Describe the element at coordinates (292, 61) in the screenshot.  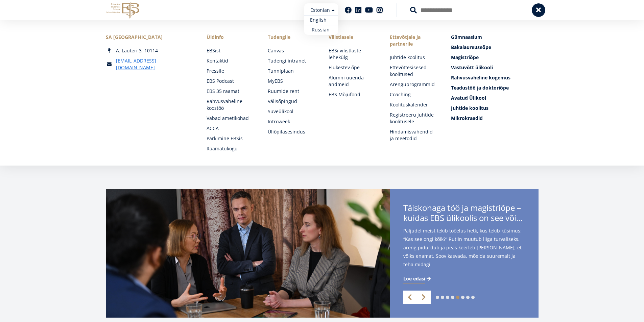
I see `a: Tudengi intranet` at that location.